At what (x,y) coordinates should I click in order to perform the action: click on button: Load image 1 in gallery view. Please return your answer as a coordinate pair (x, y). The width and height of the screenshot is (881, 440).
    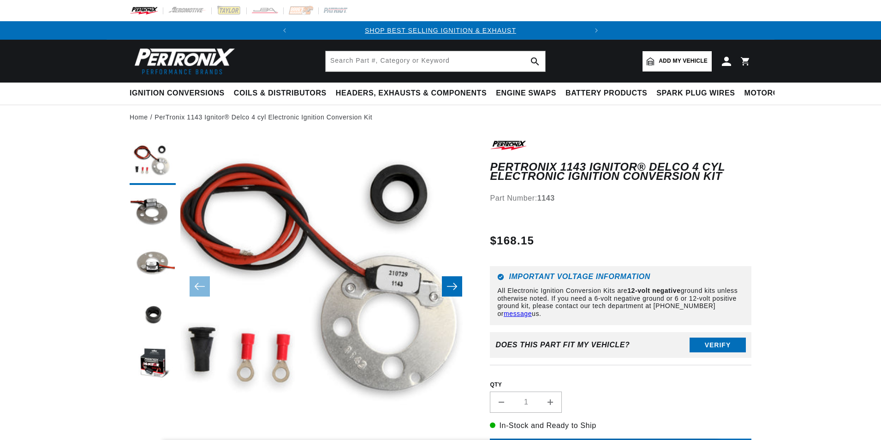
    Looking at the image, I should click on (153, 162).